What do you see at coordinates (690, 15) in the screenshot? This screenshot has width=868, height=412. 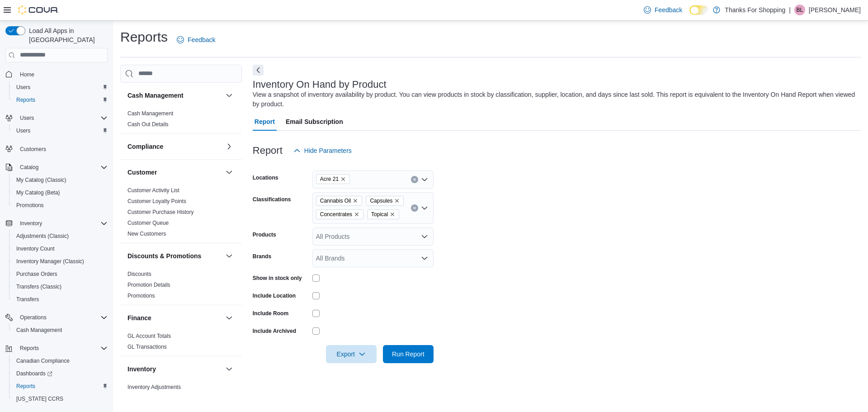 I see `span: Dark Mode` at bounding box center [690, 15].